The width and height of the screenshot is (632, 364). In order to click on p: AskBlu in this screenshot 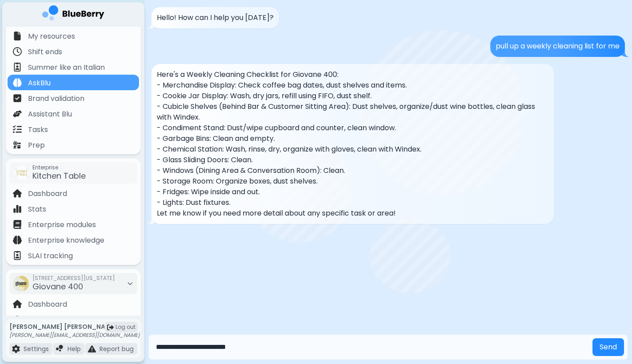, I will do `click(39, 83)`.